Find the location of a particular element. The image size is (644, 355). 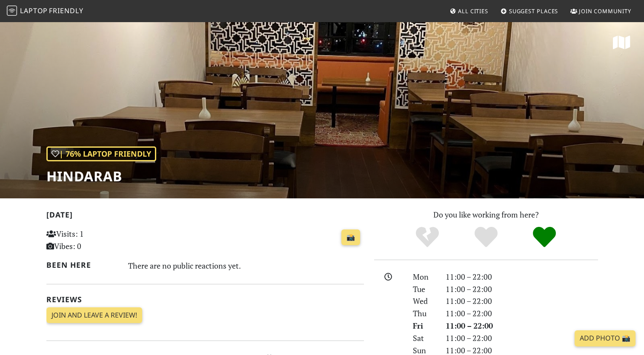

div: Sat is located at coordinates (424, 338).